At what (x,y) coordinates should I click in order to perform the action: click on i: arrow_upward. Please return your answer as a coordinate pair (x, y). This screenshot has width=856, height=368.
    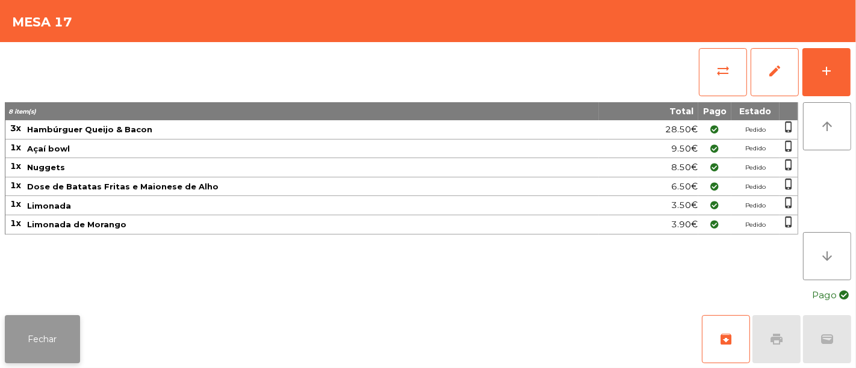
    Looking at the image, I should click on (827, 126).